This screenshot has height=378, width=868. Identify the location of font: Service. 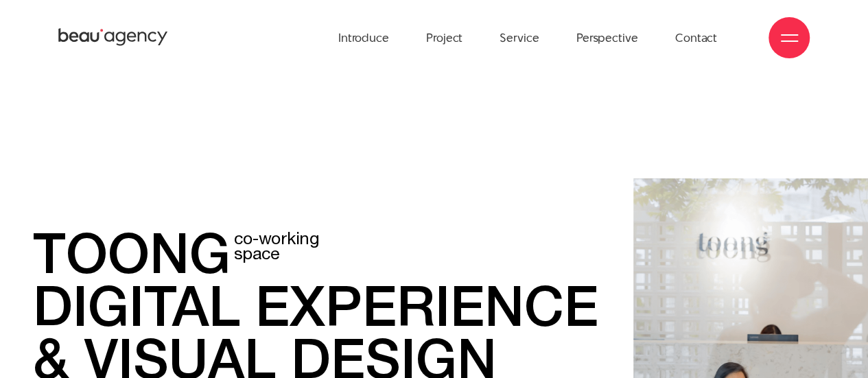
(518, 37).